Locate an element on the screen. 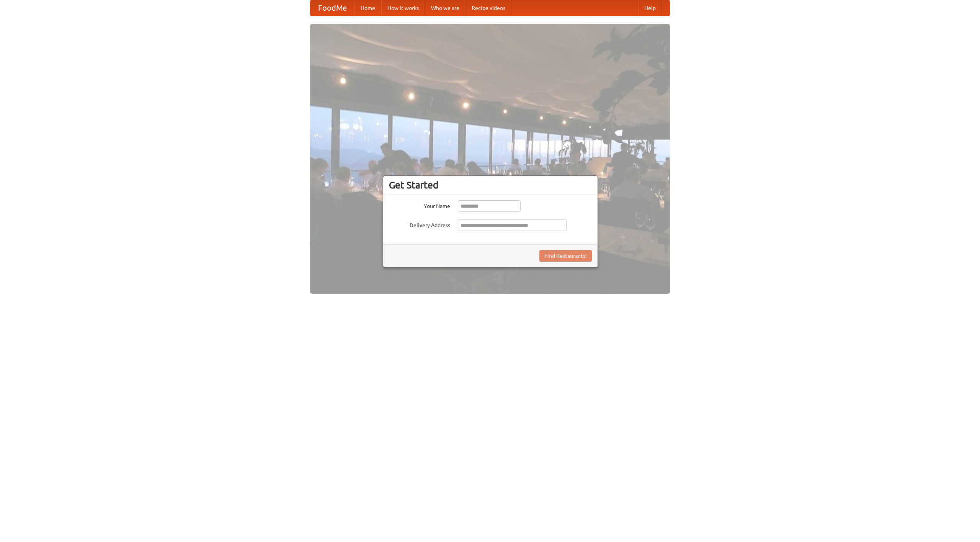  a: Home is located at coordinates (368, 8).